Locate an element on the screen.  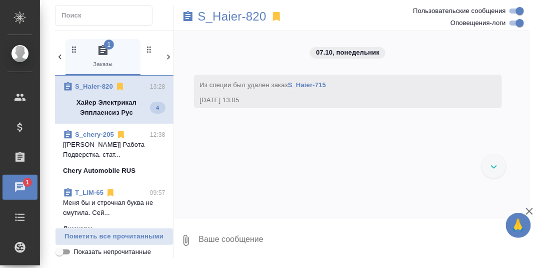
button: Пометить все прочитанными is located at coordinates (114, 236).